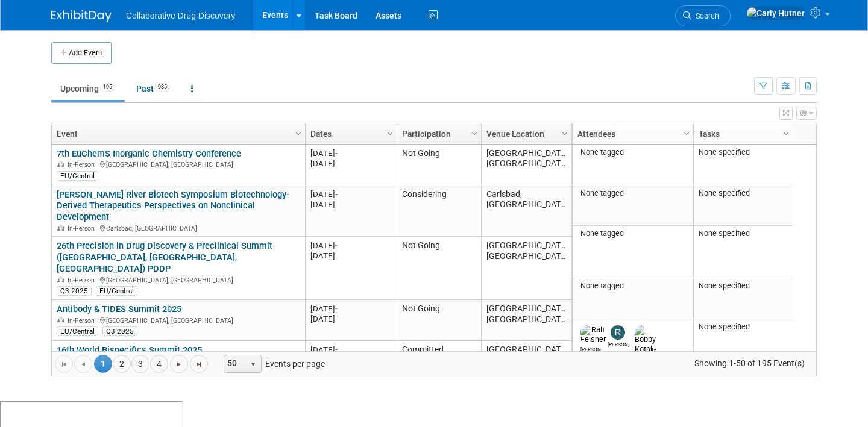  What do you see at coordinates (703, 15) in the screenshot?
I see `a: Search` at bounding box center [703, 15].